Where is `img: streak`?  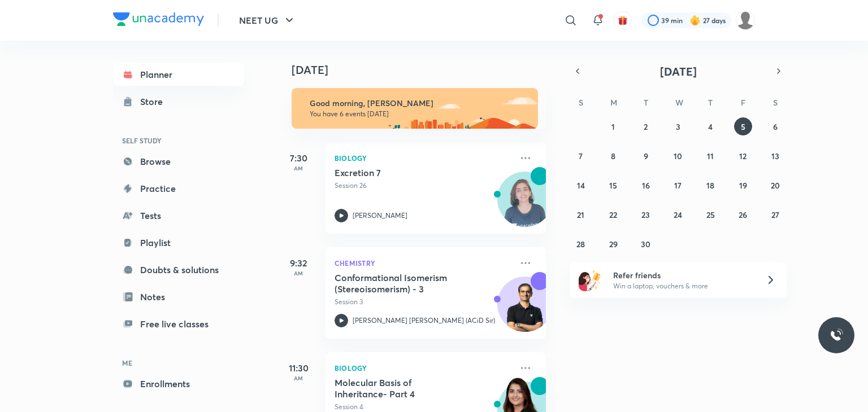
img: streak is located at coordinates (695, 21).